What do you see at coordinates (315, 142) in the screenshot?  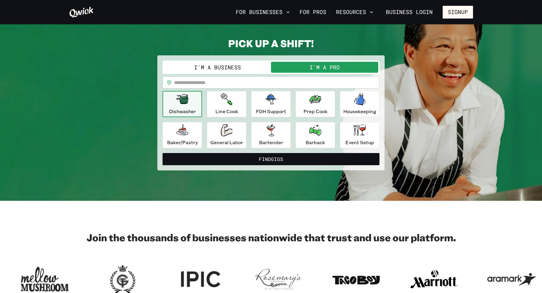 I see `p: Barback` at bounding box center [315, 142].